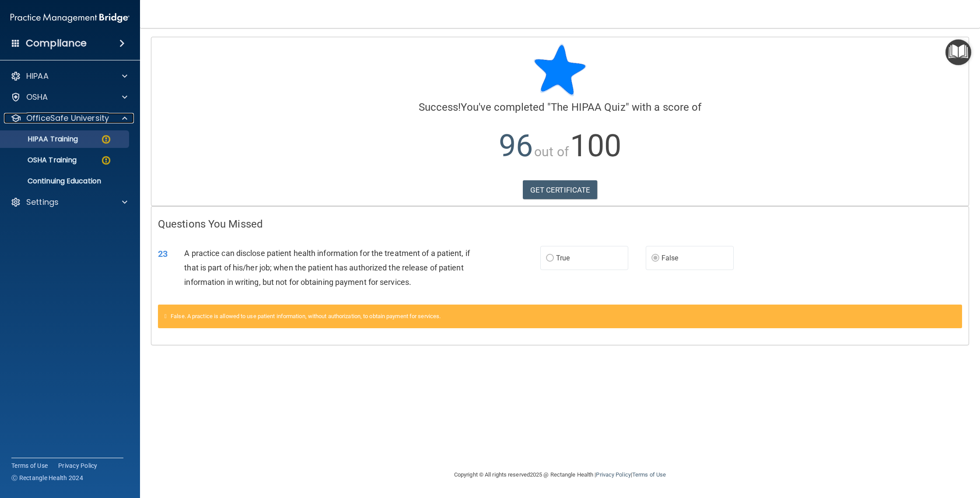 This screenshot has width=980, height=498. What do you see at coordinates (69, 118) in the screenshot?
I see `a: OfficeSafe University` at bounding box center [69, 118].